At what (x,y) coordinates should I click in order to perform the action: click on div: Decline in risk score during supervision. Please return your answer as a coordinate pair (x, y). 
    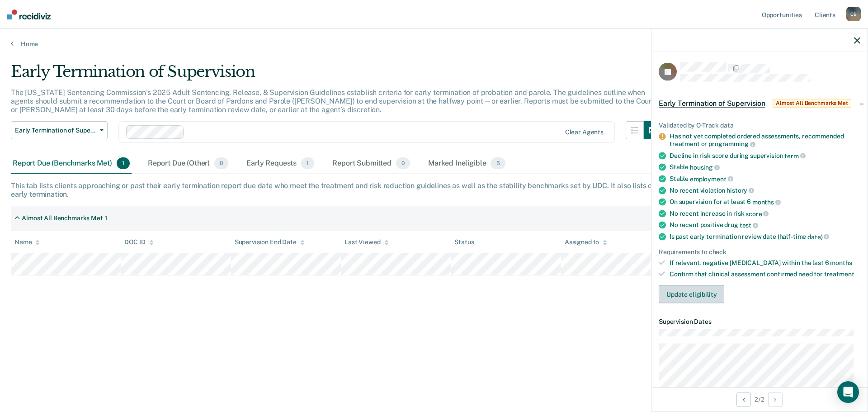
    Looking at the image, I should click on (765, 155).